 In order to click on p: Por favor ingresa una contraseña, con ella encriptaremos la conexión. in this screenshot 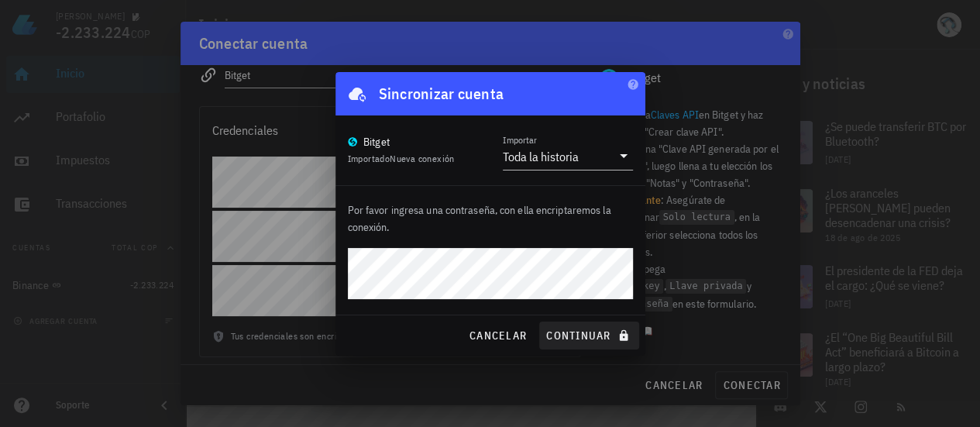, I will do `click(490, 218)`.